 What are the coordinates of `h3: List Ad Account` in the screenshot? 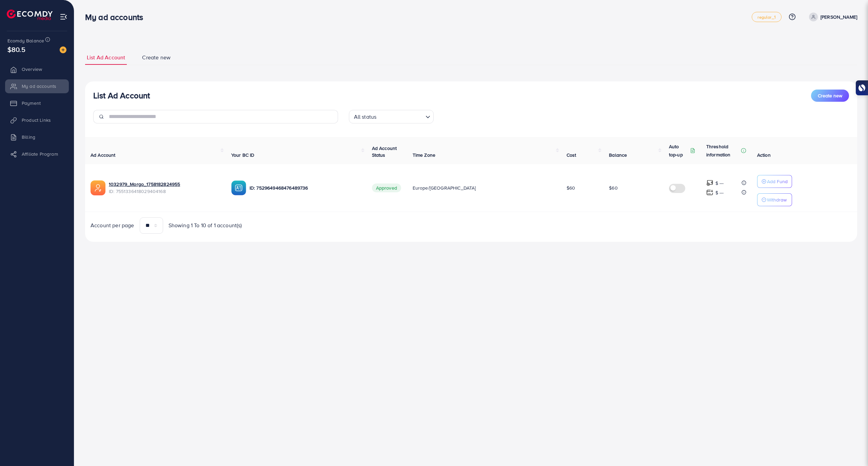 It's located at (121, 96).